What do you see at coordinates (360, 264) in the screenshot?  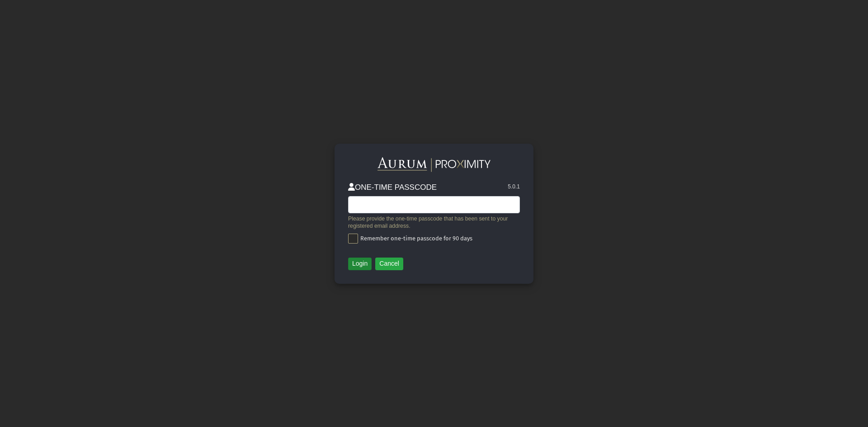 I see `button: Login` at bounding box center [360, 264].